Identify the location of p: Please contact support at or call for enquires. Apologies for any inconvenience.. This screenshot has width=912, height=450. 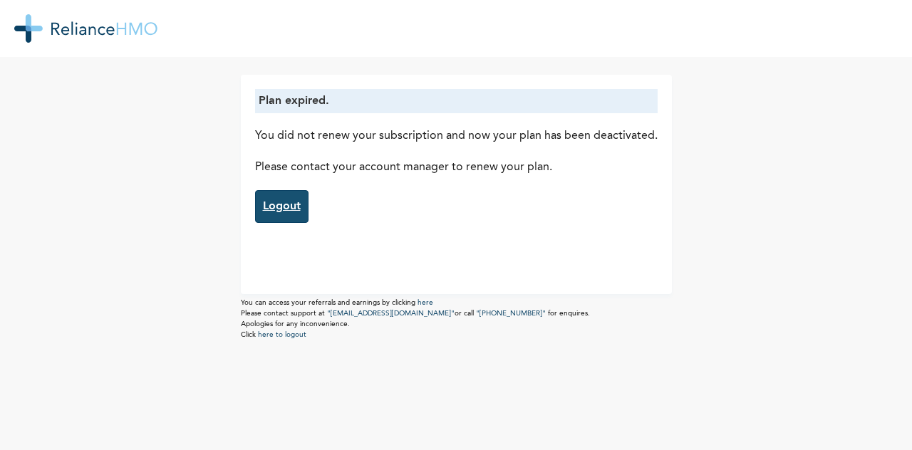
(456, 319).